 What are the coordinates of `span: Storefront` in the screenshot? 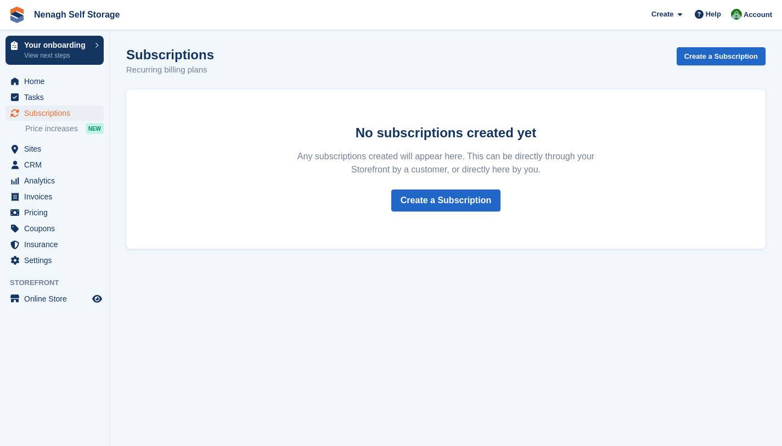 It's located at (59, 283).